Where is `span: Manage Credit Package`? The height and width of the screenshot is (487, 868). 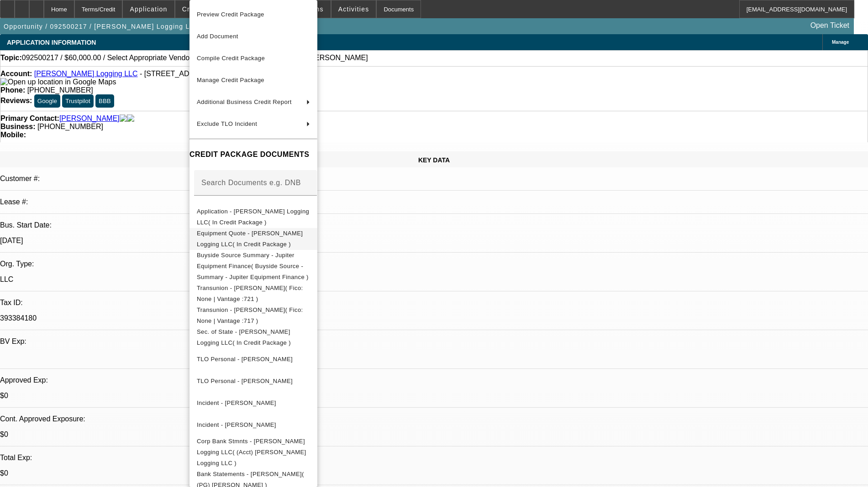
span: Manage Credit Package is located at coordinates (231, 80).